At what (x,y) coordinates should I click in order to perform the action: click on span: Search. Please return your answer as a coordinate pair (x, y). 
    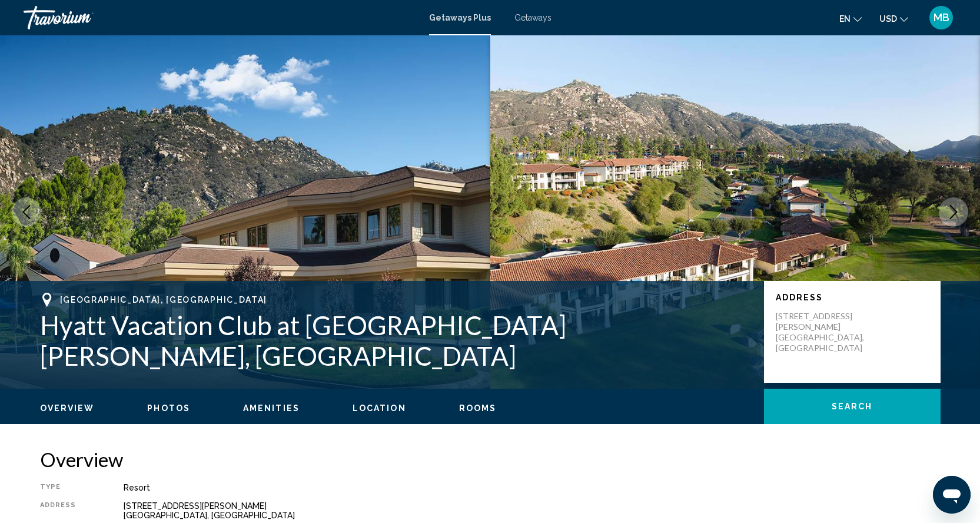
    Looking at the image, I should click on (853, 407).